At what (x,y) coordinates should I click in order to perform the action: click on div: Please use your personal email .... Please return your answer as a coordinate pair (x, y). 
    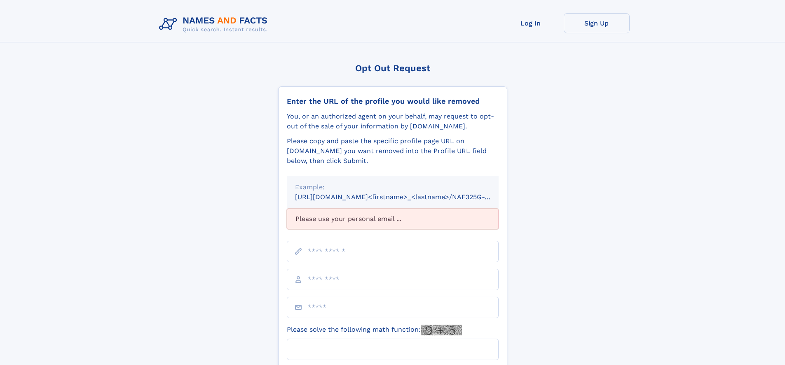
    Looking at the image, I should click on (393, 219).